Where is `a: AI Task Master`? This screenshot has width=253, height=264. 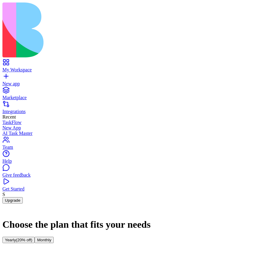 a: AI Task Master is located at coordinates (126, 134).